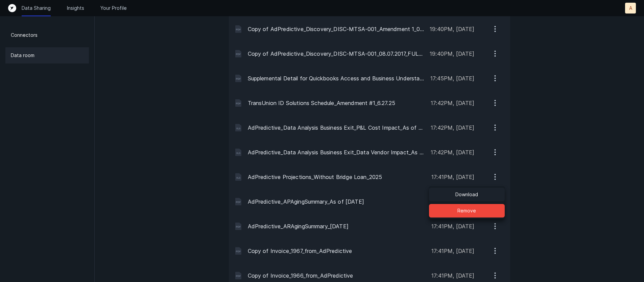 The height and width of the screenshot is (282, 644). What do you see at coordinates (336, 29) in the screenshot?
I see `p: Copy of AdPredictive_Discovery_DISC-MTSA-001_Amendment 1_09.19.2019_FULLY EXECUTED` at bounding box center [336, 29].